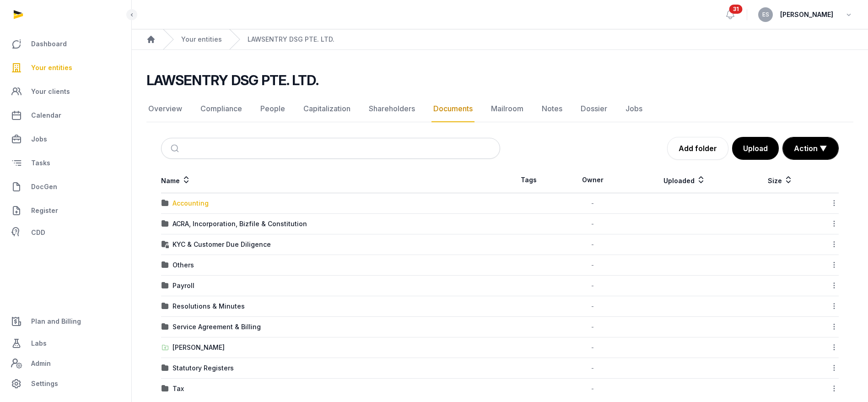 The width and height of the screenshot is (868, 402). I want to click on span: Labs, so click(39, 343).